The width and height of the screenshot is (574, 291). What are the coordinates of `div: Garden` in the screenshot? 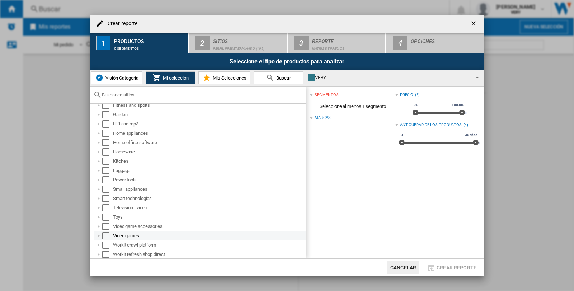 It's located at (209, 115).